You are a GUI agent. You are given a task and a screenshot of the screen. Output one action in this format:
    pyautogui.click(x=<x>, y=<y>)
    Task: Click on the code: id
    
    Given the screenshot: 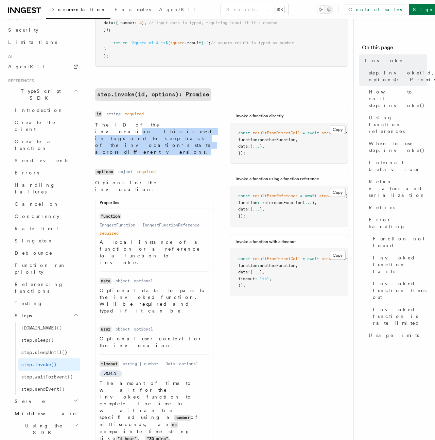 What is the action you would take?
    pyautogui.click(x=99, y=114)
    